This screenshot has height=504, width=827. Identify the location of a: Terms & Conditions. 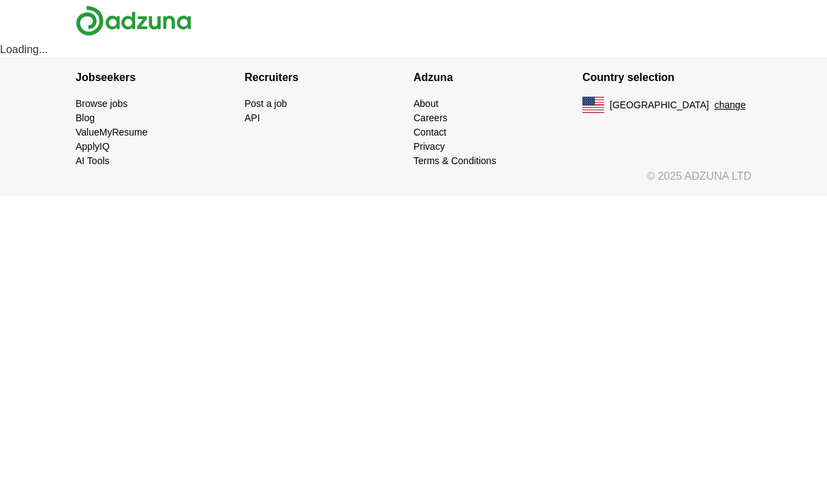
(455, 160).